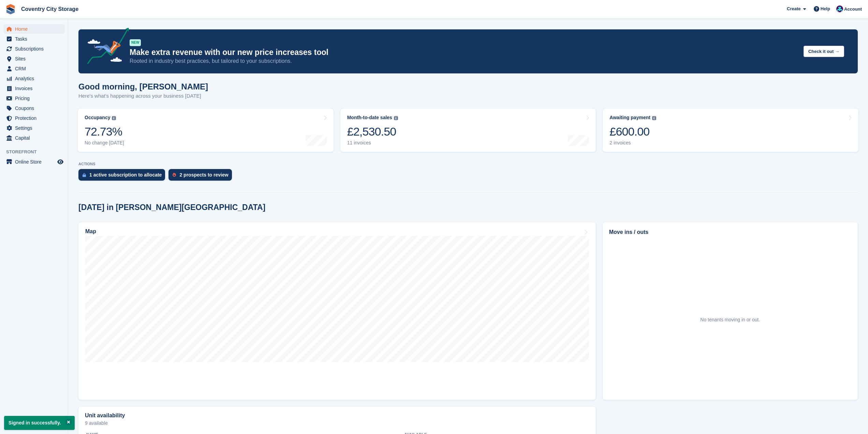 The image size is (868, 434). Describe the element at coordinates (731, 130) in the screenshot. I see `a: Awaiting payment £600.00 2 invoices` at that location.